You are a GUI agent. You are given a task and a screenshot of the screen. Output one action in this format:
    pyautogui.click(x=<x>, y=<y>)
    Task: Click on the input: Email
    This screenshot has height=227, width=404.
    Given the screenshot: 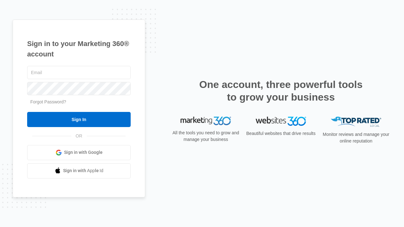 What is the action you would take?
    pyautogui.click(x=79, y=73)
    